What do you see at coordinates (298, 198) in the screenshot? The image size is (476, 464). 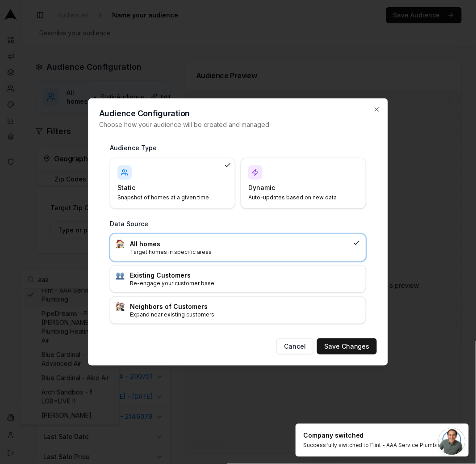 I see `p: Auto-updates based on new data` at bounding box center [298, 198].